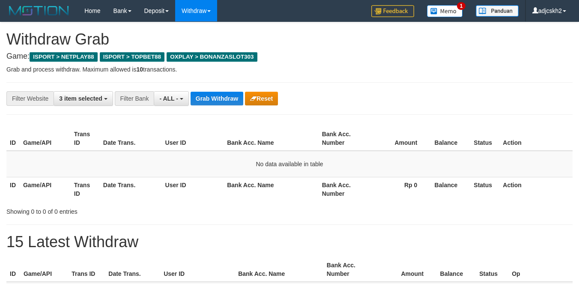 The width and height of the screenshot is (579, 284). I want to click on h1: Withdraw Grab, so click(289, 39).